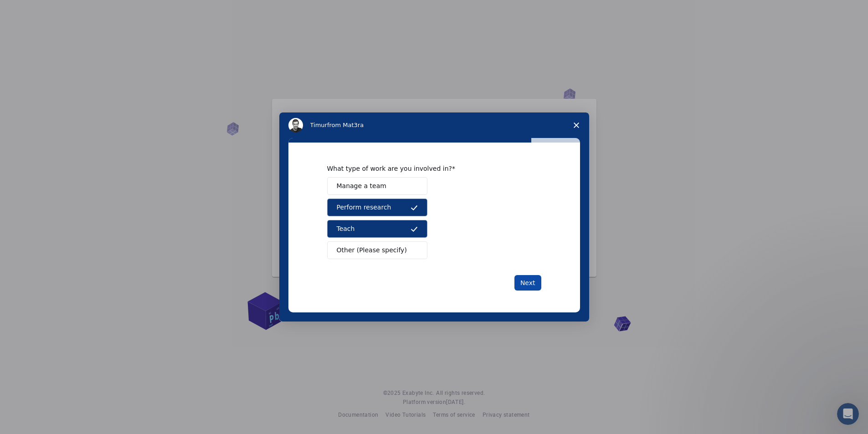 The image size is (868, 434). I want to click on img: Profile image for Timur, so click(295, 125).